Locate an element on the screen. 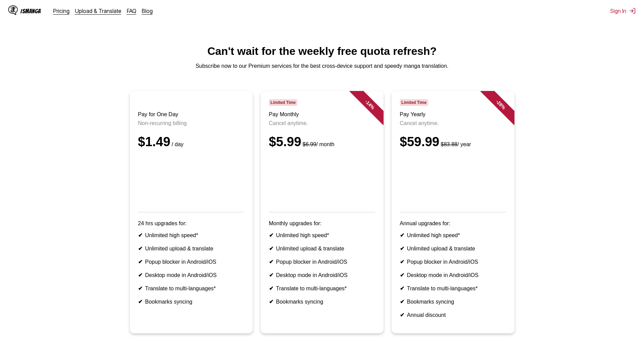 The image size is (644, 338). div: - 14 % is located at coordinates (370, 104).